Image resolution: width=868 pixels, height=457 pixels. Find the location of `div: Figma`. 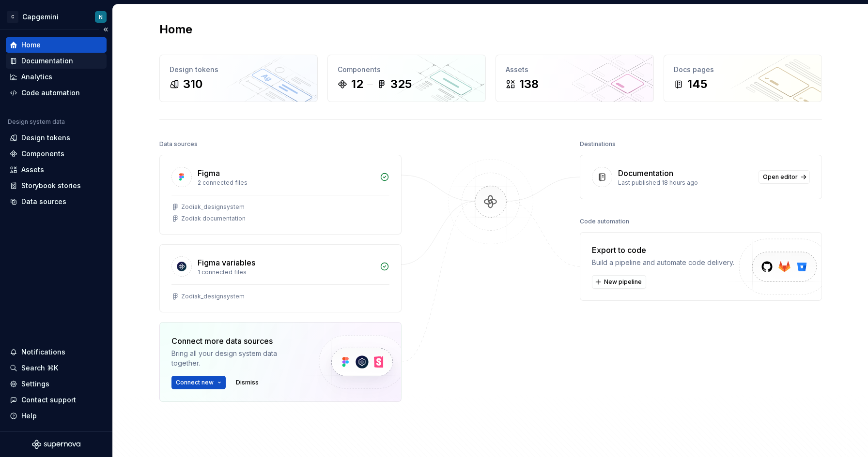

div: Figma is located at coordinates (209, 173).